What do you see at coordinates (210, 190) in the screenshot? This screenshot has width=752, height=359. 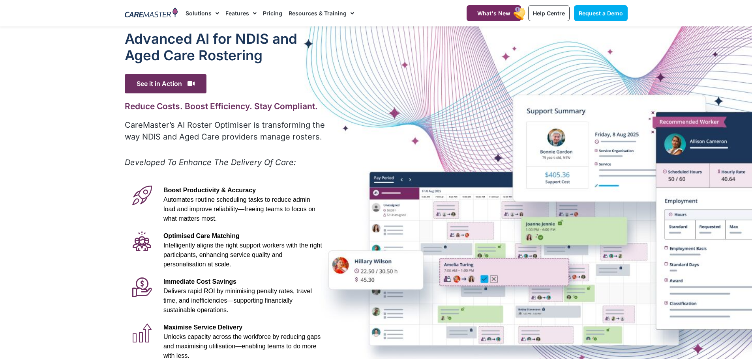 I see `span: Boost Productivity & Accuracy` at bounding box center [210, 190].